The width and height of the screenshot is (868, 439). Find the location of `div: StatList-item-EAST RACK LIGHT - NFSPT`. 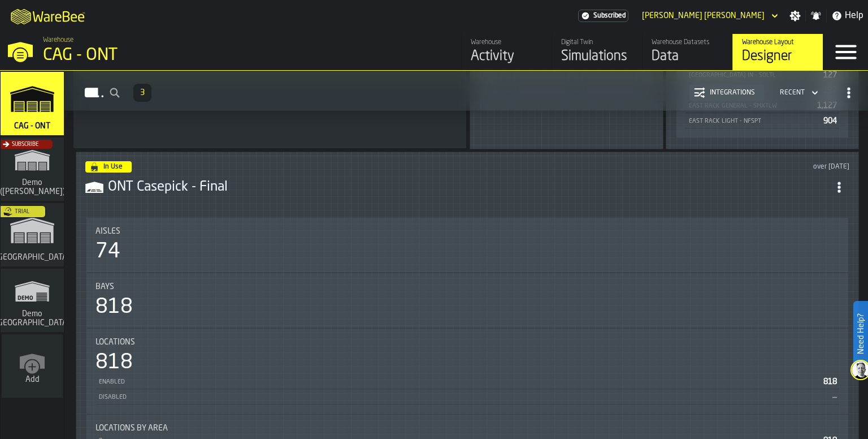

div: StatList-item-EAST RACK LIGHT - NFSPT is located at coordinates (763, 121).